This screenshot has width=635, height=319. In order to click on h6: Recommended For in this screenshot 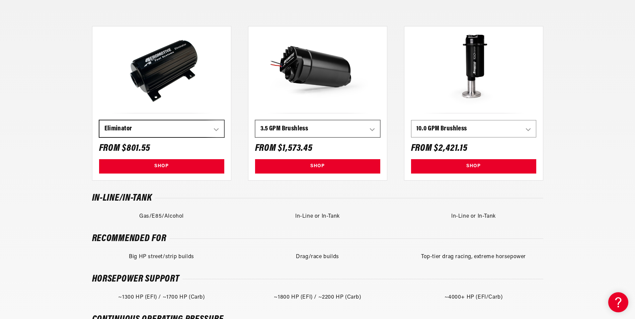, I will do `click(129, 239)`.